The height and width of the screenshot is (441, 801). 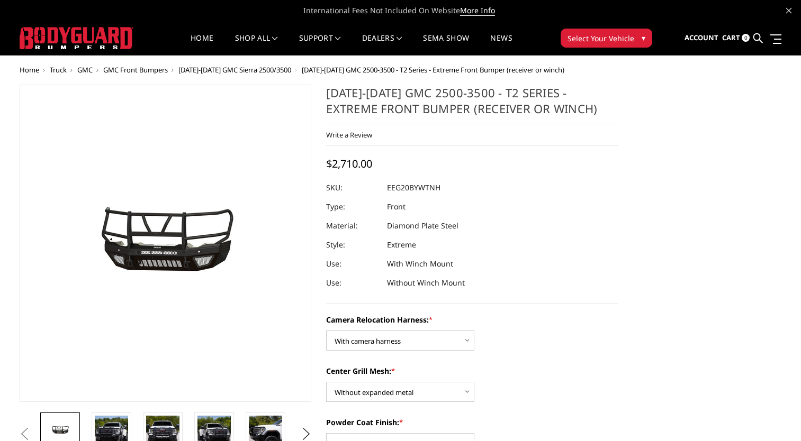 What do you see at coordinates (422, 226) in the screenshot?
I see `dd: Diamond Plate Steel` at bounding box center [422, 226].